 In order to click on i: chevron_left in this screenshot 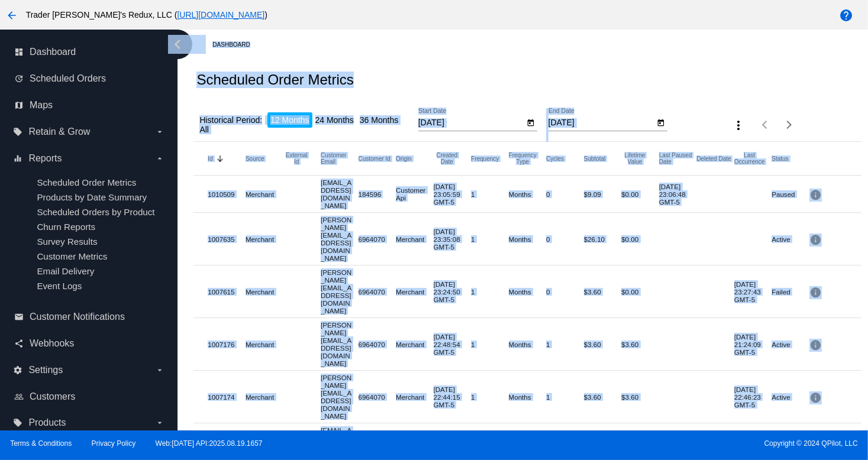, I will do `click(177, 44)`.